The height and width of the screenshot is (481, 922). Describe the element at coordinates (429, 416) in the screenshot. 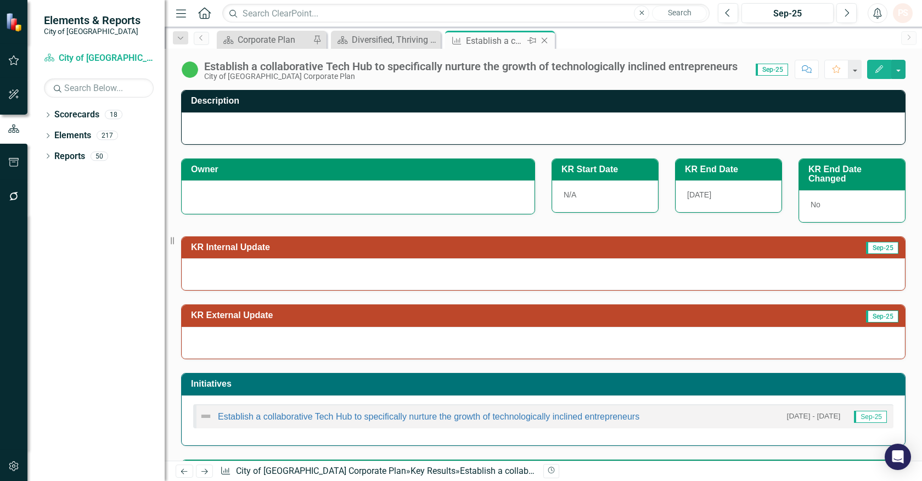

I see `a: Establish a collaborative Tech Hub to specifically nurture the growth of technologically inclined...` at that location.